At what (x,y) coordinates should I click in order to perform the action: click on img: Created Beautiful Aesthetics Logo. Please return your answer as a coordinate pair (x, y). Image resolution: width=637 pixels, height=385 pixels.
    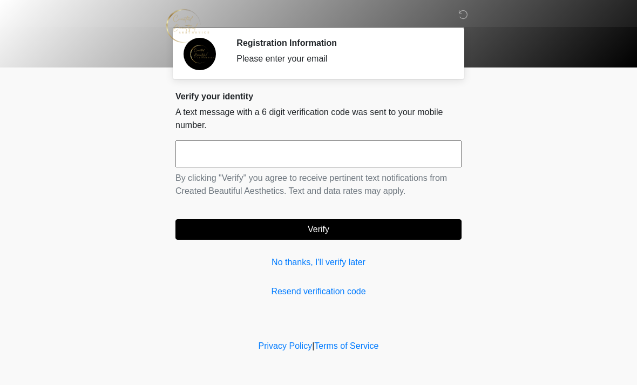
    Looking at the image, I should click on (187, 25).